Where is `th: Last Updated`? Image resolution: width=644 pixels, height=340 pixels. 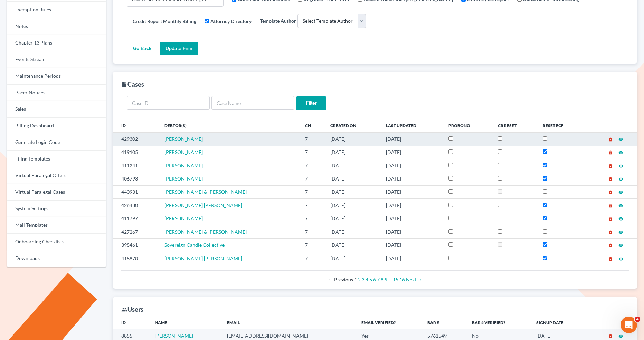
th: Last Updated is located at coordinates (412, 125).